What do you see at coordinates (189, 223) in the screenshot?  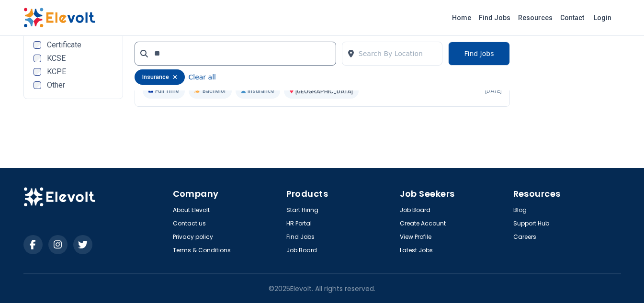 I see `a: Contact us` at bounding box center [189, 223].